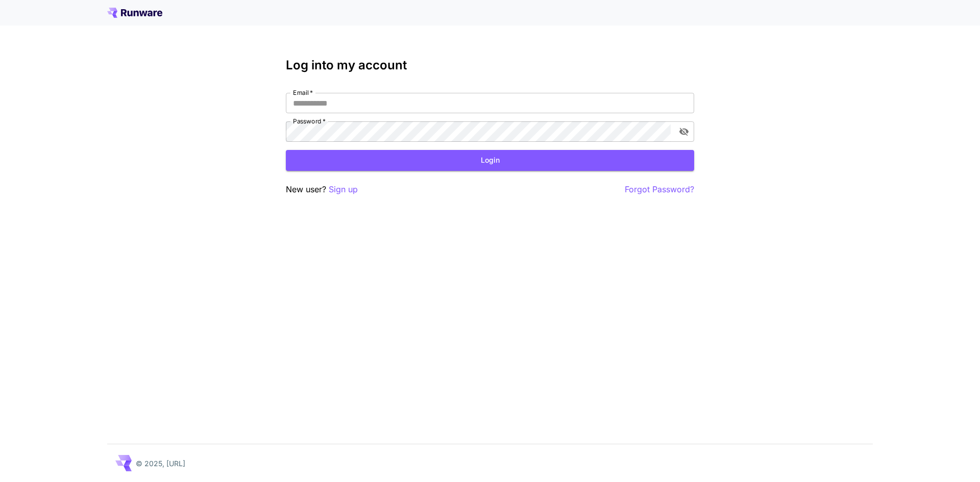  Describe the element at coordinates (302, 92) in the screenshot. I see `label: Email` at that location.